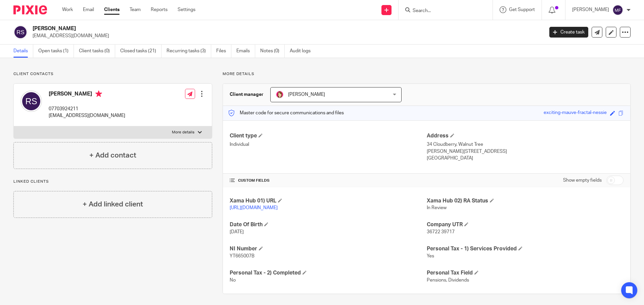 Image resolution: width=644 pixels, height=305 pixels. Describe the element at coordinates (112, 10) in the screenshot. I see `a: Clients` at that location.